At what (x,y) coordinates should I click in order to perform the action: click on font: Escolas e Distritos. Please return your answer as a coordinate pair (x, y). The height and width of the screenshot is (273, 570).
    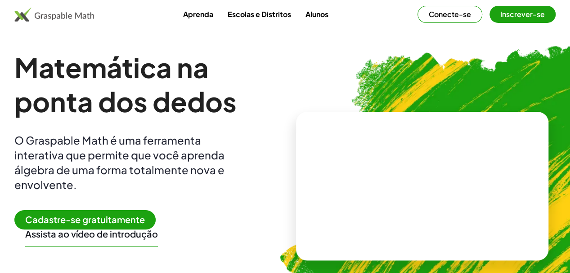
    Looking at the image, I should click on (259, 14).